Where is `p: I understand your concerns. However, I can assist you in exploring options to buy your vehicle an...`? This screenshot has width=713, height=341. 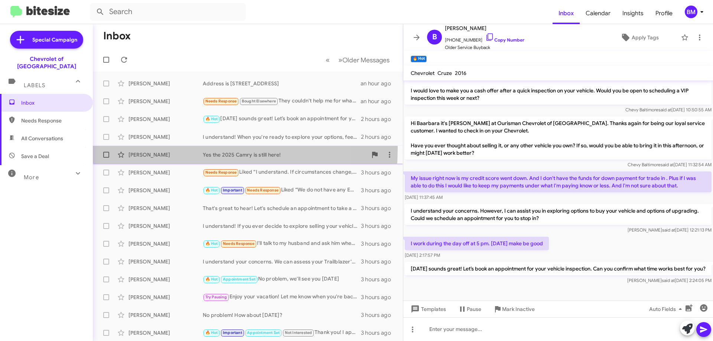
p: I understand your concerns. However, I can assist you in exploring options to buy your vehicle an... is located at coordinates (558, 215).